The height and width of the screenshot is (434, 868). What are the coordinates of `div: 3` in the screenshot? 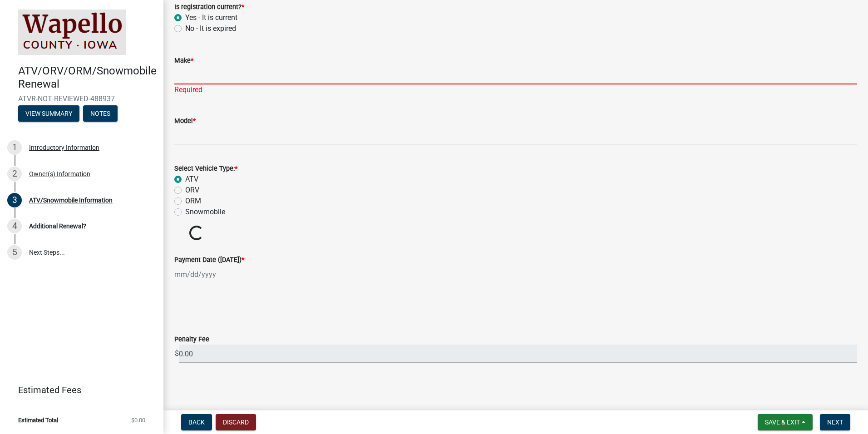 It's located at (15, 201).